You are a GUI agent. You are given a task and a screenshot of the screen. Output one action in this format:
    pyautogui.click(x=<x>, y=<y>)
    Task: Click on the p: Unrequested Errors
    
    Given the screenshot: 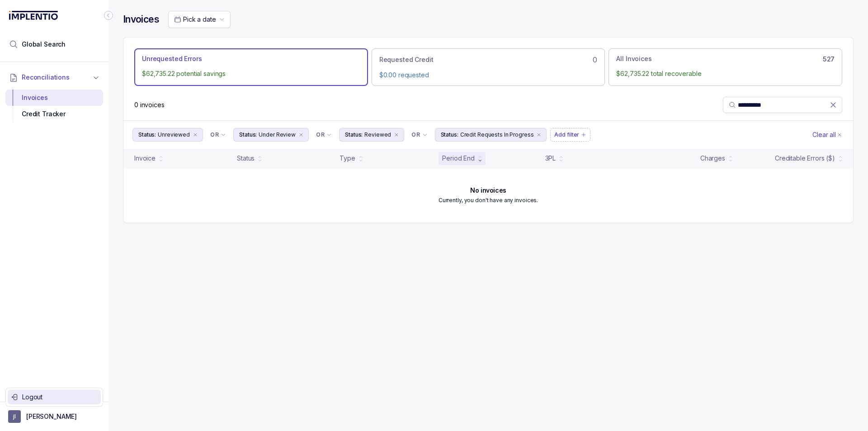 What is the action you would take?
    pyautogui.click(x=172, y=59)
    